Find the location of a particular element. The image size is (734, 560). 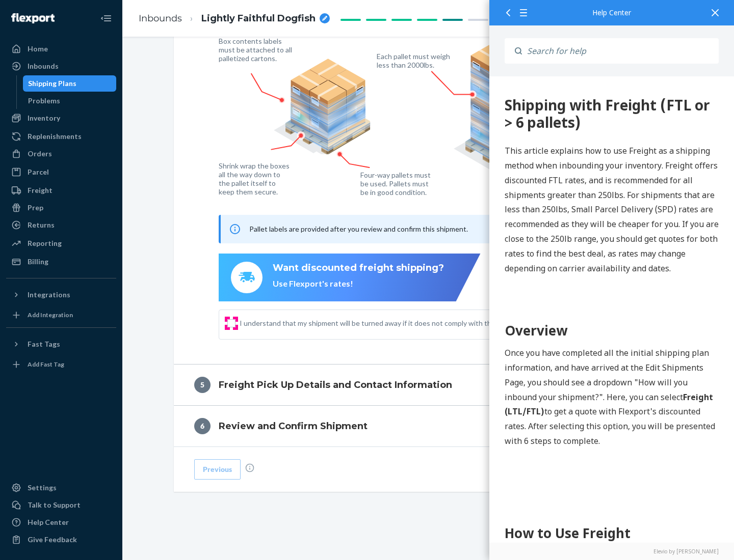

button: Integrations is located at coordinates (61, 295).